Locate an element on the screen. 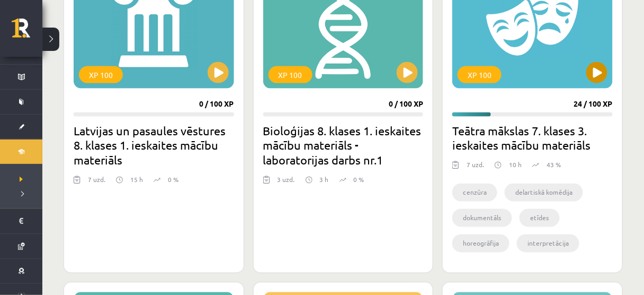 The width and height of the screenshot is (644, 295). h2: Bioloģijas 8. klases 1. ieskaites mācību materiāls - laboratorijas darbs nr.1 is located at coordinates (343, 145).